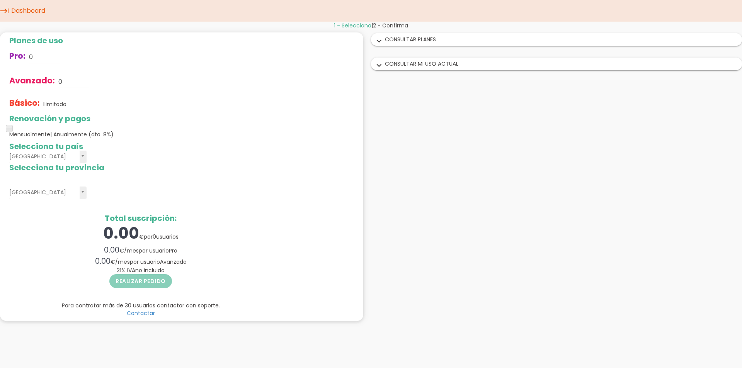  What do you see at coordinates (173, 251) in the screenshot?
I see `span: Pro` at bounding box center [173, 251].